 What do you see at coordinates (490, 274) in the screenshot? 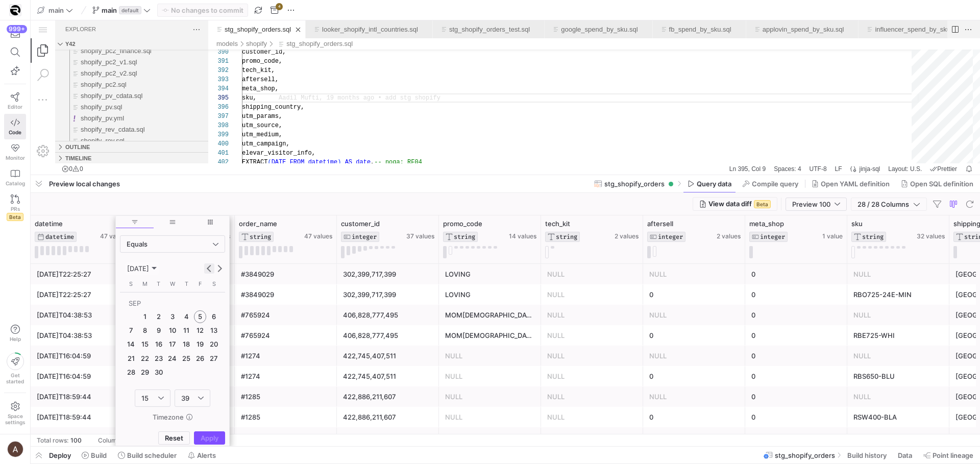
I see `div: LOVING` at bounding box center [490, 274].